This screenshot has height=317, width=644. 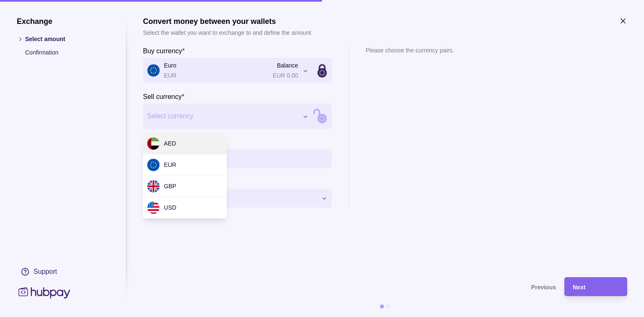 What do you see at coordinates (170, 143) in the screenshot?
I see `span: AED` at bounding box center [170, 143].